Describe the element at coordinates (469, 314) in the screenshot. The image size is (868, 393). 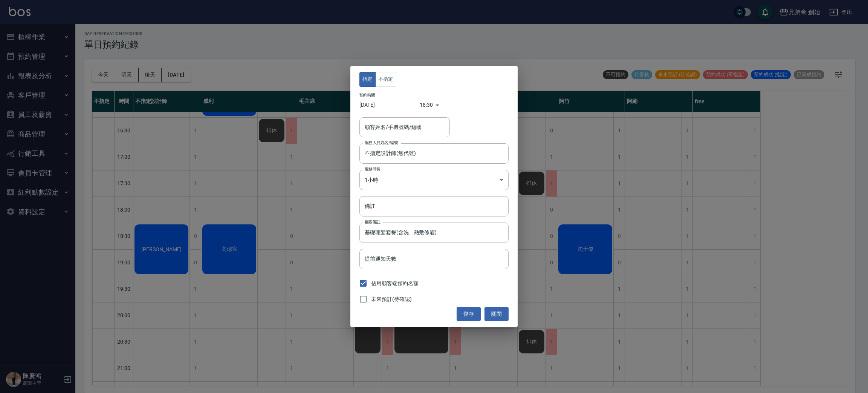
I see `button: 儲存` at that location.